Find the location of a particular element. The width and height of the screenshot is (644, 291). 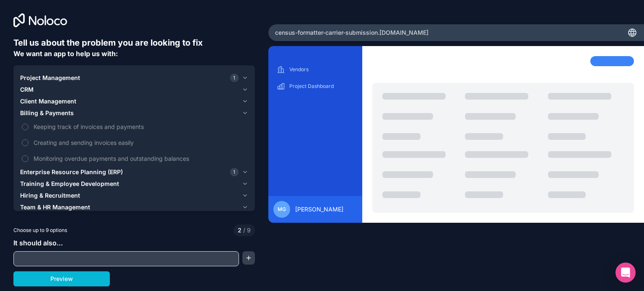

button: Monitoring overdue payments and outstanding balances is located at coordinates (25, 159).